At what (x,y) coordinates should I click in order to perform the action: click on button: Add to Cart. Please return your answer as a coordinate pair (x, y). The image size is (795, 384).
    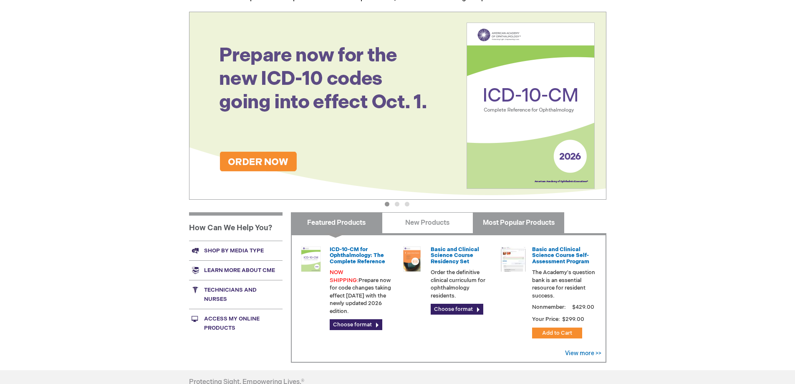
    Looking at the image, I should click on (557, 333).